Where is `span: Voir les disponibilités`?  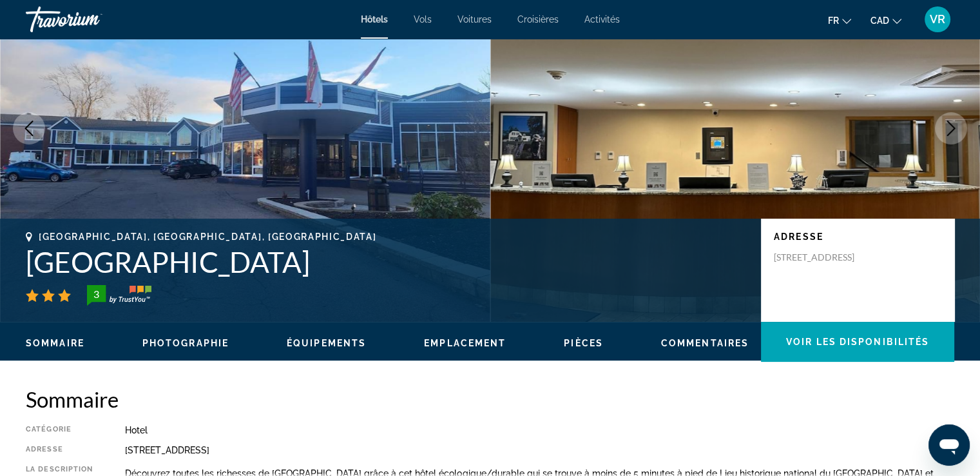 span: Voir les disponibilités is located at coordinates (857, 342).